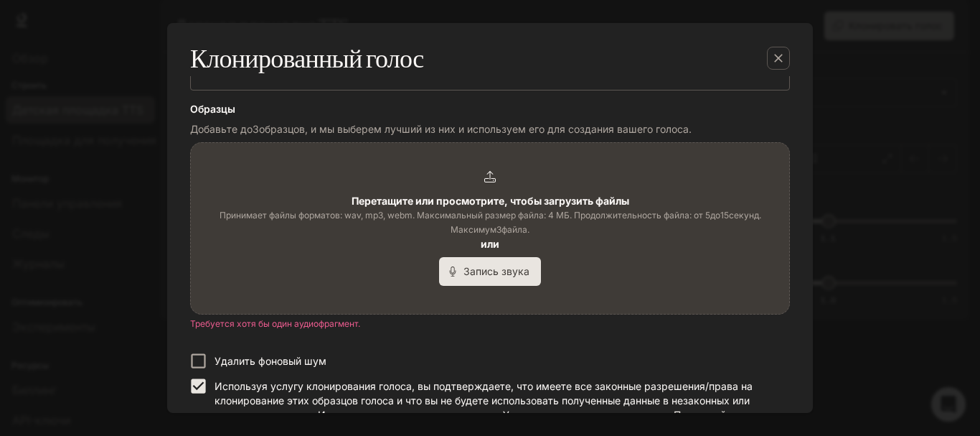 The image size is (980, 436). I want to click on font: Принимает файлы форматов: wav, mp3, webm. Максимальный размер файла: 4 МБ. Продолжительность файла:, so click(455, 214).